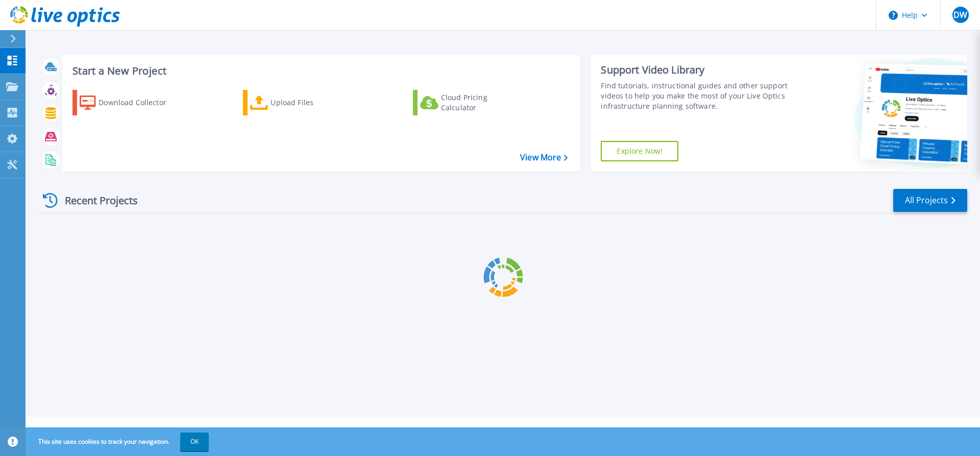 The width and height of the screenshot is (980, 456). Describe the element at coordinates (640, 151) in the screenshot. I see `a: Explore Now!` at that location.